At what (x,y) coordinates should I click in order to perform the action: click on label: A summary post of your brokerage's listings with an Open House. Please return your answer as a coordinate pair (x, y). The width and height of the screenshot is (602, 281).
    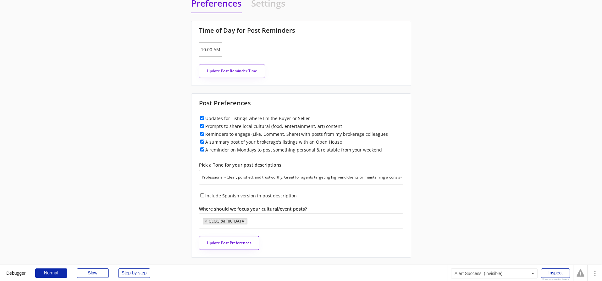
    Looking at the image, I should click on (273, 142).